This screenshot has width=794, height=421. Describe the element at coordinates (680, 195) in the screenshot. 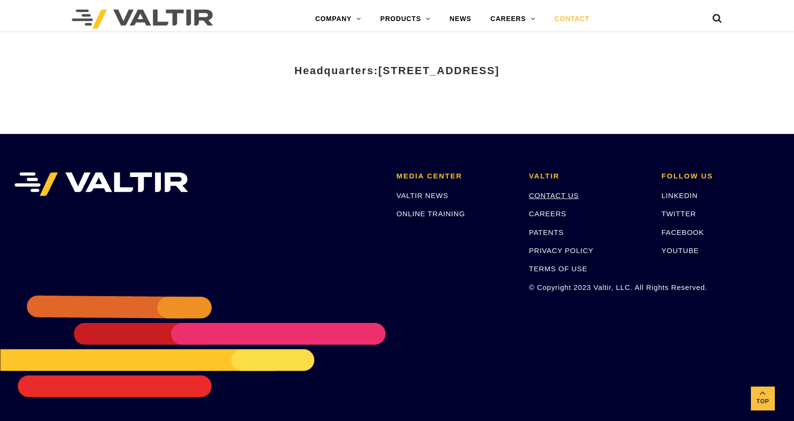

I see `a: LINKEDIN` at that location.